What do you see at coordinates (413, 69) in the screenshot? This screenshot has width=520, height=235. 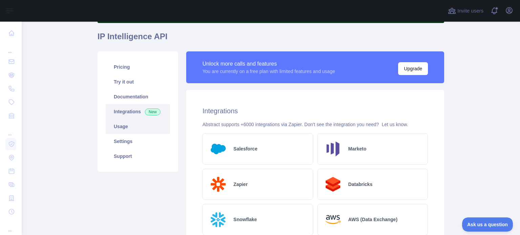 I see `button: Upgrade` at bounding box center [413, 69].